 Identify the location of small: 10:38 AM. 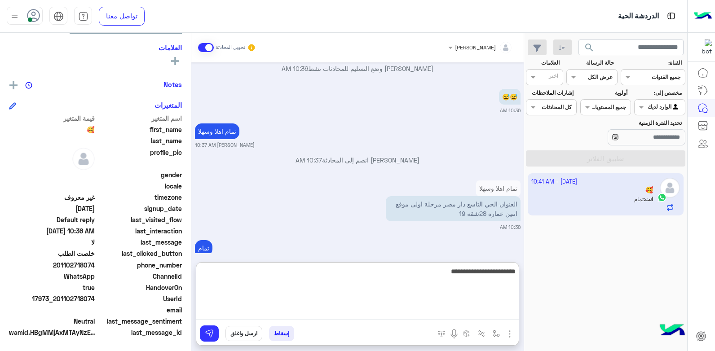
(511, 227).